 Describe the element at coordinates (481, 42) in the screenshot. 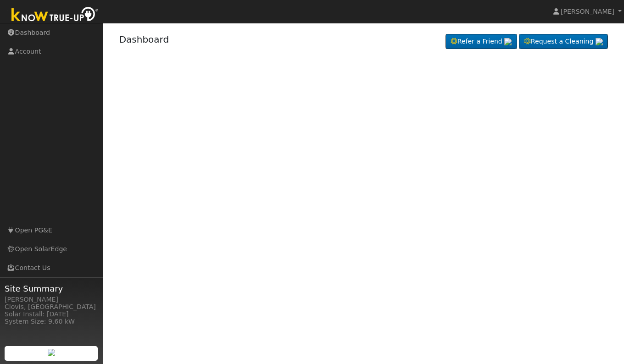

I see `a: Refer a Friend` at that location.